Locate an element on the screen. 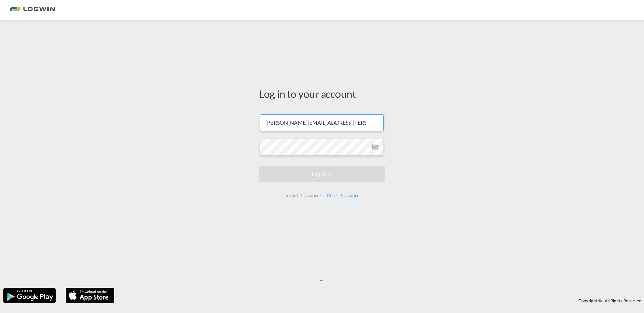  img: apple.png is located at coordinates (90, 295).